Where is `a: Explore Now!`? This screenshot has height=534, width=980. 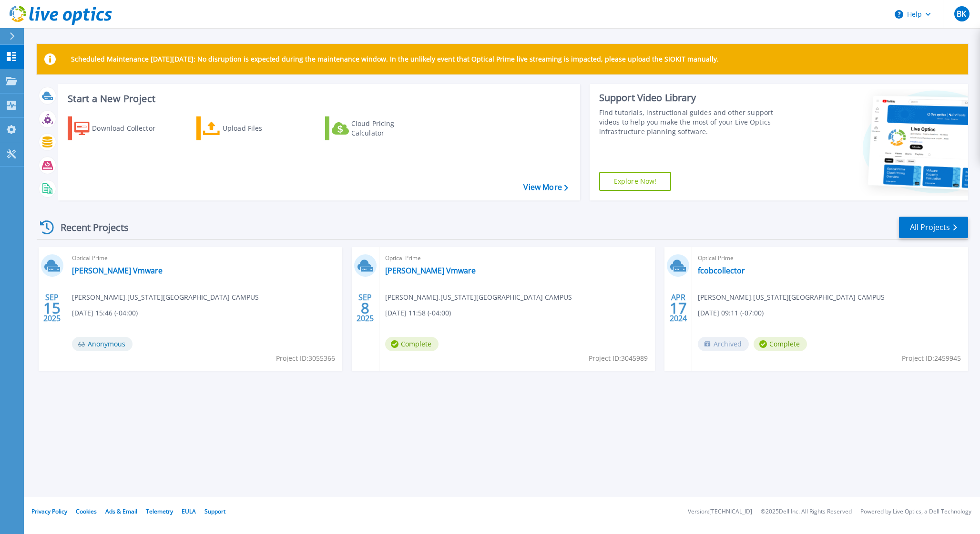 a: Explore Now! is located at coordinates (635, 181).